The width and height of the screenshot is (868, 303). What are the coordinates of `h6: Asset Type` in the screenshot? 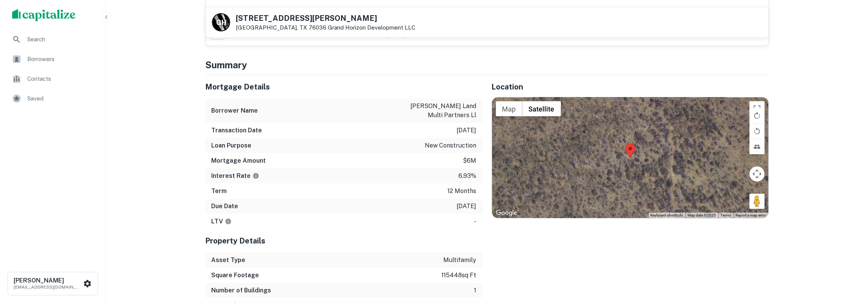 It's located at (229, 260).